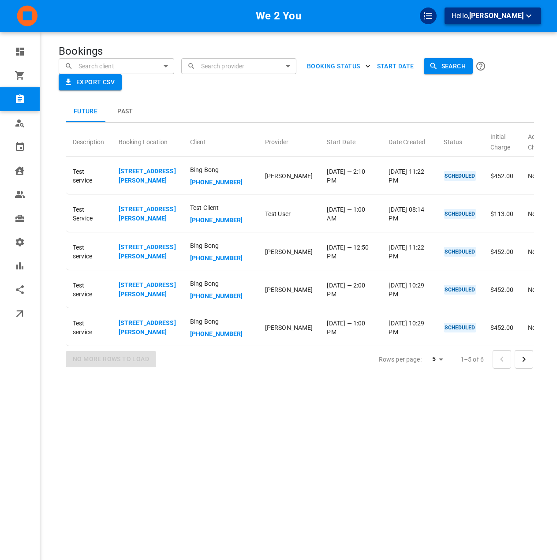 This screenshot has height=560, width=557. I want to click on button: Start Date, so click(396, 66).